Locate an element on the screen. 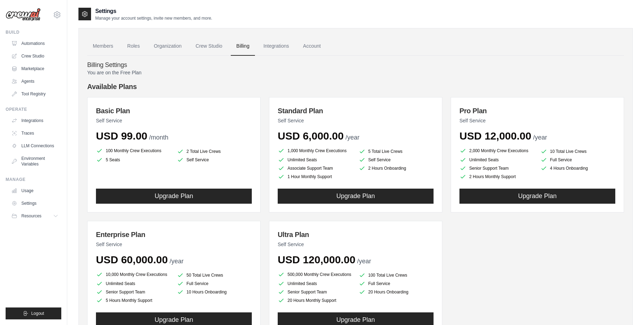 This screenshot has width=644, height=325. h3: Standard Plan is located at coordinates (356, 111).